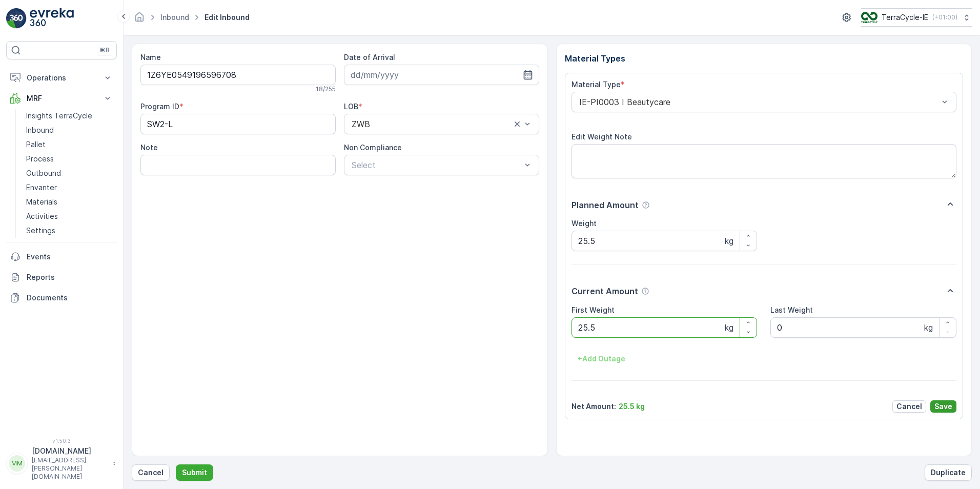  What do you see at coordinates (943, 407) in the screenshot?
I see `p: Save` at bounding box center [943, 407].